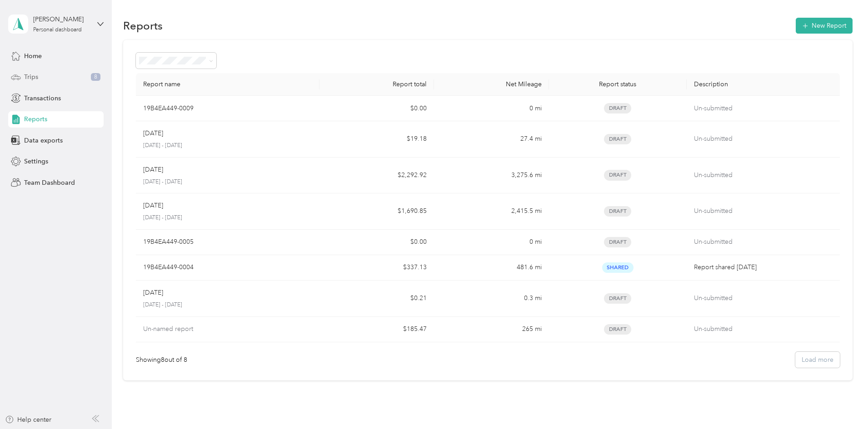 This screenshot has height=429, width=868. What do you see at coordinates (143, 26) in the screenshot?
I see `h1: Reports` at bounding box center [143, 26].